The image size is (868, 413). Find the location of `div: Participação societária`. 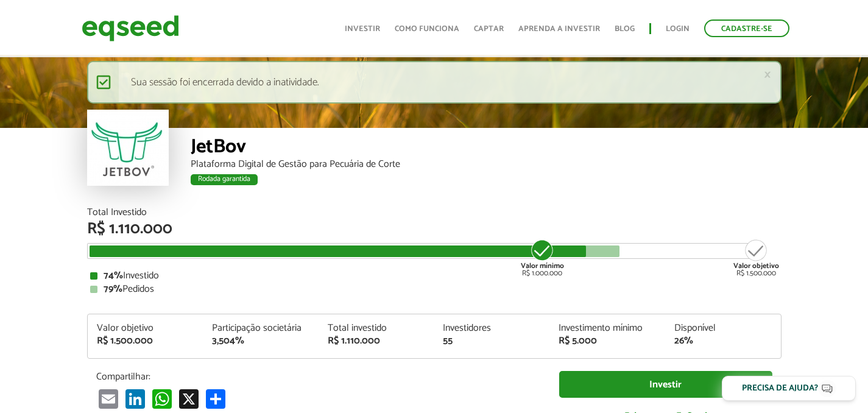

div: Participação societária is located at coordinates (261, 329).